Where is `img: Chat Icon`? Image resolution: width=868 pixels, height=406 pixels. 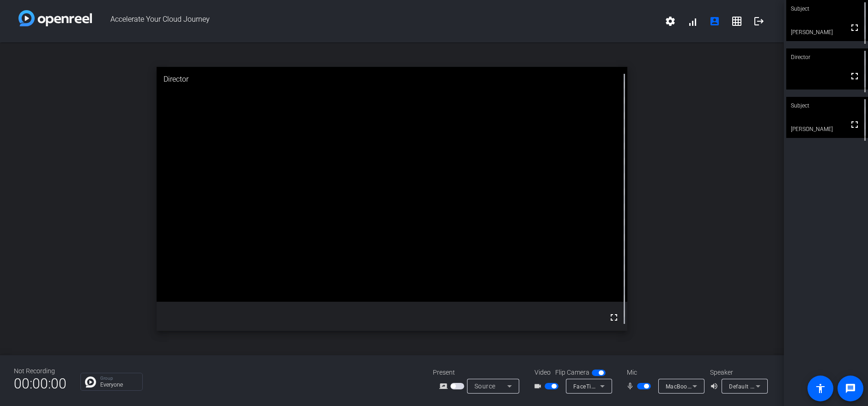 img: Chat Icon is located at coordinates (90, 382).